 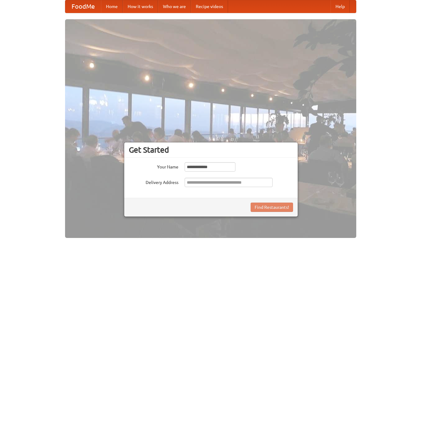 I want to click on a: How it works, so click(x=140, y=7).